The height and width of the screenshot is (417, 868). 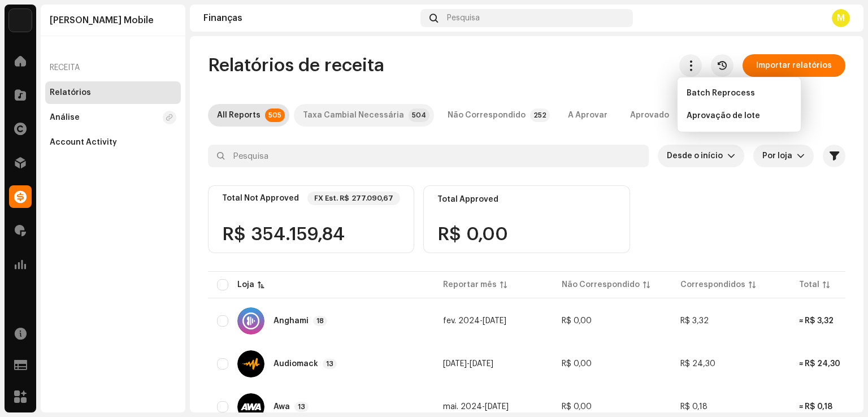 I want to click on div: Total Approved, so click(x=468, y=199).